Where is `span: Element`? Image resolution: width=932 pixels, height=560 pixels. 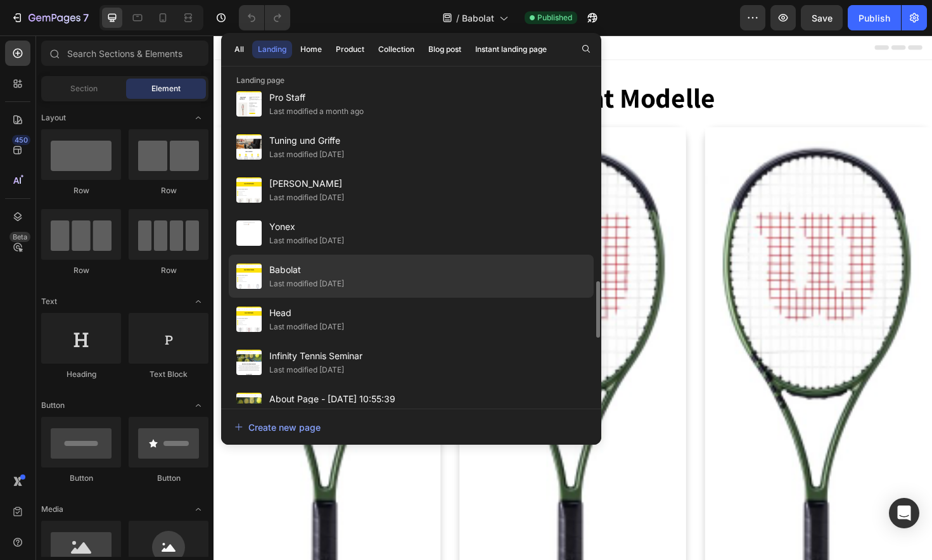
span: Element is located at coordinates (166, 89).